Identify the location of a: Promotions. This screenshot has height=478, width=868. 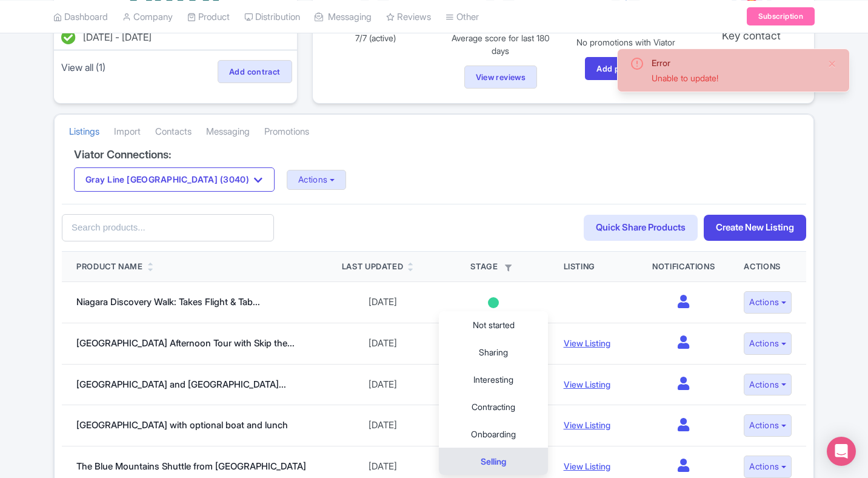
(287, 131).